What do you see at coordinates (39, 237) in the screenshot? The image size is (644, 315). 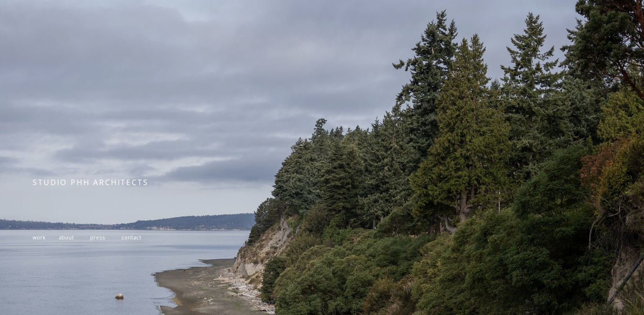 I see `span: work` at bounding box center [39, 237].